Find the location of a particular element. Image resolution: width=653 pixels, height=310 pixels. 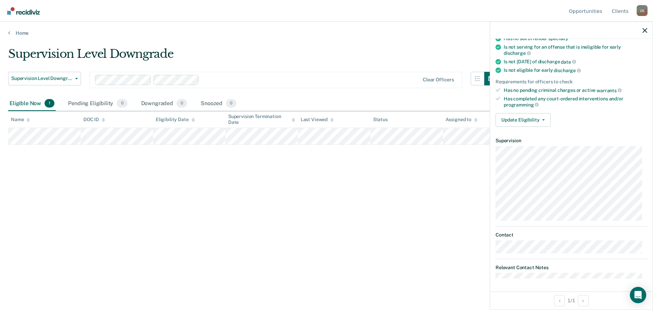

div: Downgraded is located at coordinates (164, 104).